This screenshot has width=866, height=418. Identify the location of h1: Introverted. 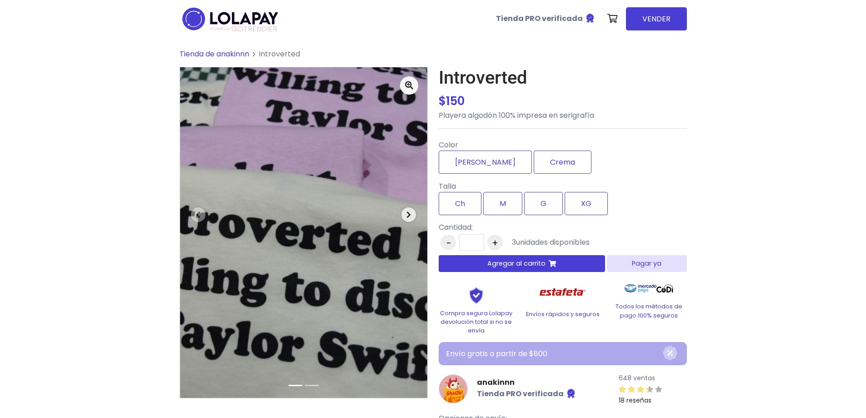
(563, 78).